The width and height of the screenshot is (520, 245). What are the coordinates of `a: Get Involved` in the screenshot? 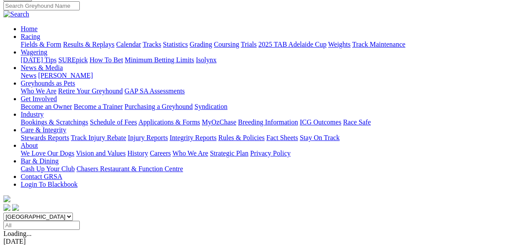 It's located at (39, 98).